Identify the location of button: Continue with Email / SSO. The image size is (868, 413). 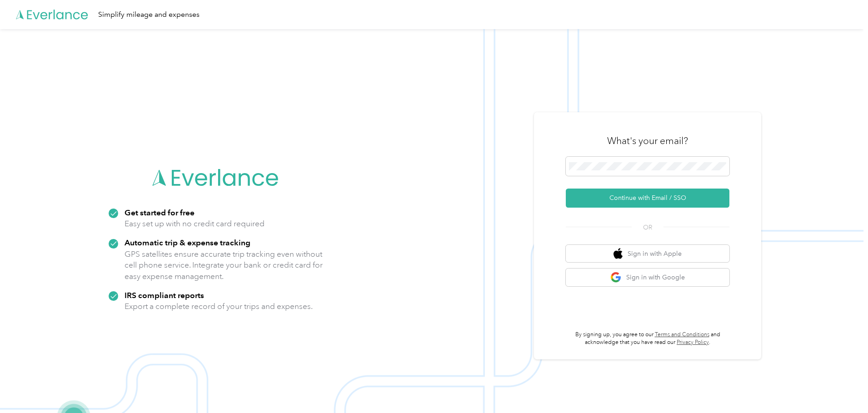
(647, 198).